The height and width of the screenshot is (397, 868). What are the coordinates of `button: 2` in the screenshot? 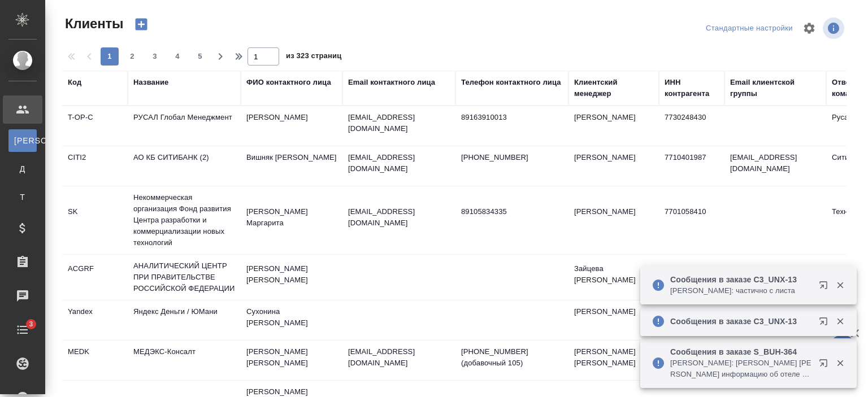 It's located at (132, 57).